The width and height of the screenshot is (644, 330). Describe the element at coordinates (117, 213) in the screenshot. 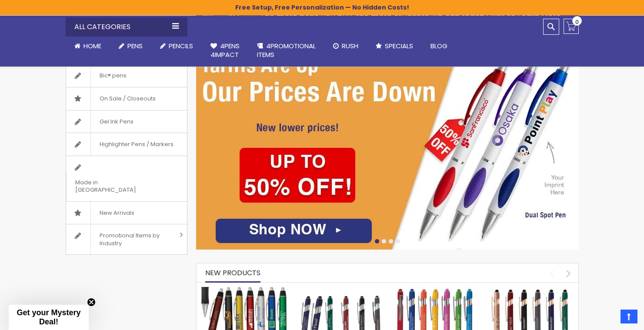

I see `span: New Arrivals` at that location.